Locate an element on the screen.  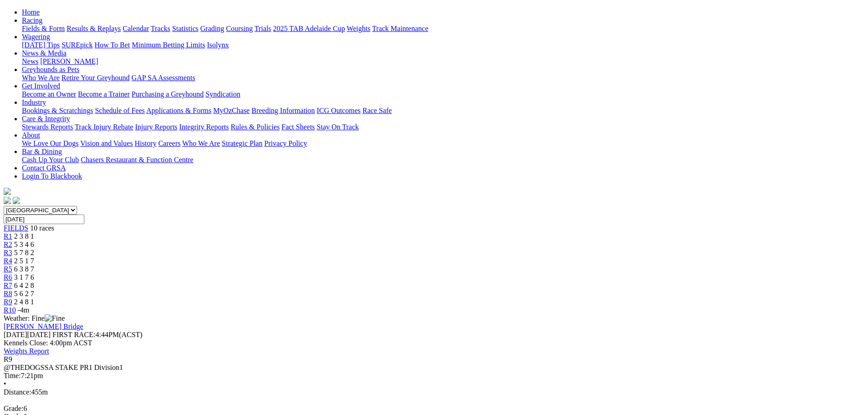
a: R3 is located at coordinates (8, 252).